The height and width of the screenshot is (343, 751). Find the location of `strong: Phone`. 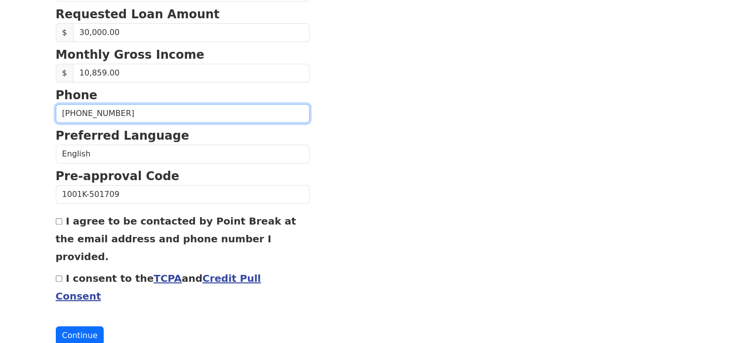

strong: Phone is located at coordinates (77, 95).